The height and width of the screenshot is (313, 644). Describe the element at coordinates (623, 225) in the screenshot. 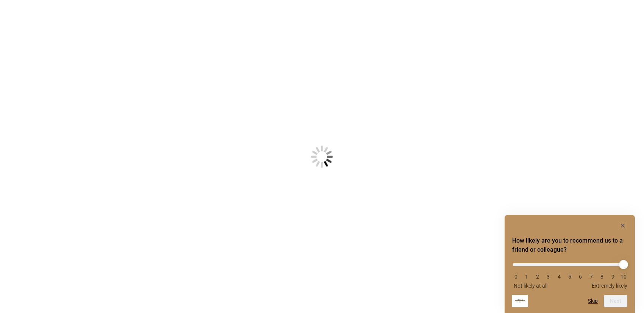

I see `button: Hide survey` at that location.